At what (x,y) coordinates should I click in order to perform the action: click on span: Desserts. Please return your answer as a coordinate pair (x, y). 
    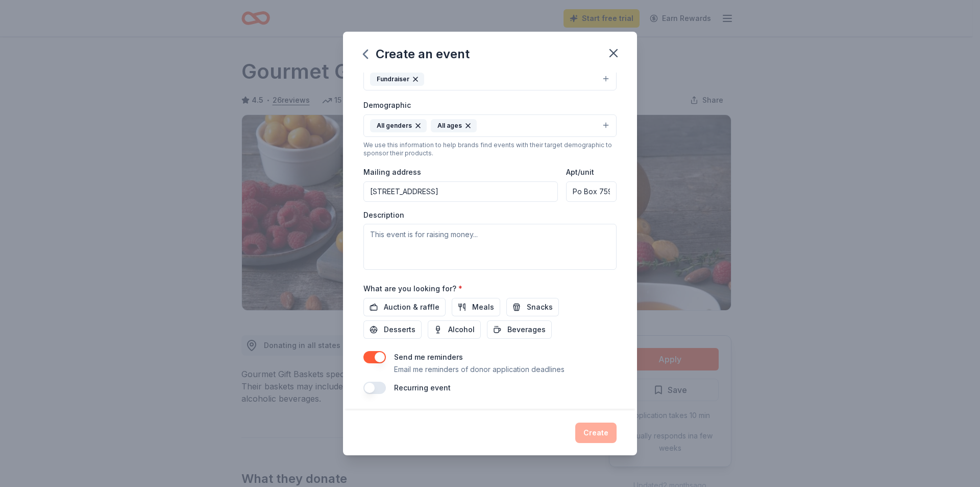
    Looking at the image, I should click on (400, 330).